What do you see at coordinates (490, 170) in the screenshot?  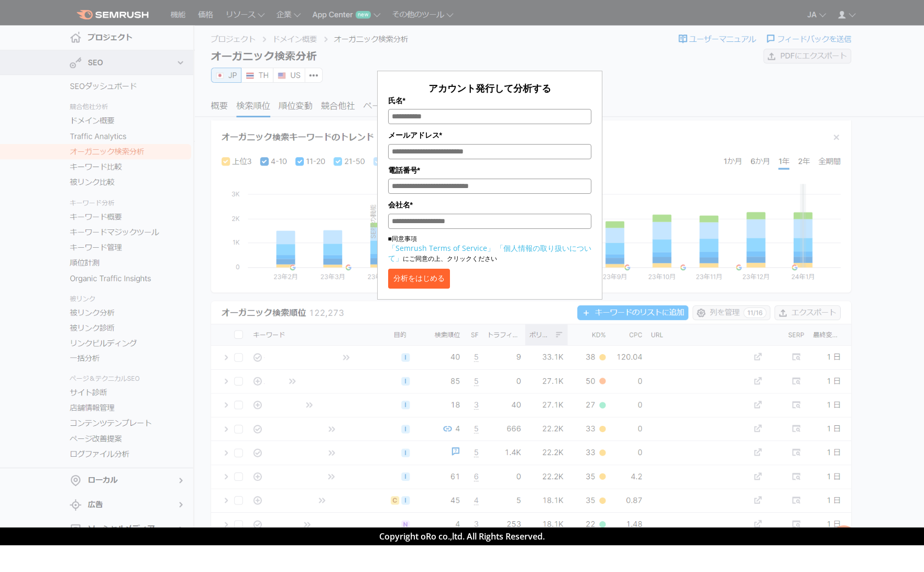 I see `label: 電話番号*` at bounding box center [490, 170].